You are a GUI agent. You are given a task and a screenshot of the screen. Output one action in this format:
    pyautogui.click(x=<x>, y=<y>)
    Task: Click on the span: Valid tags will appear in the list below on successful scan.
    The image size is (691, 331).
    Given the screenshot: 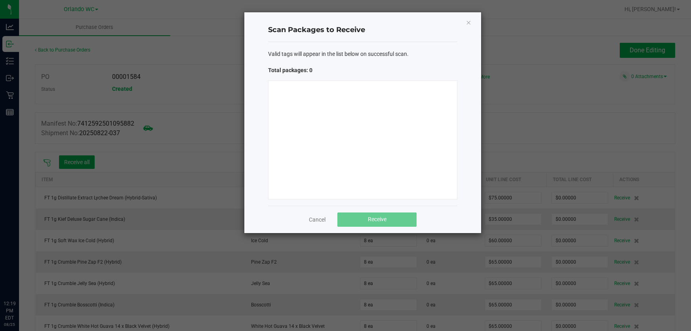 What is the action you would take?
    pyautogui.click(x=338, y=54)
    